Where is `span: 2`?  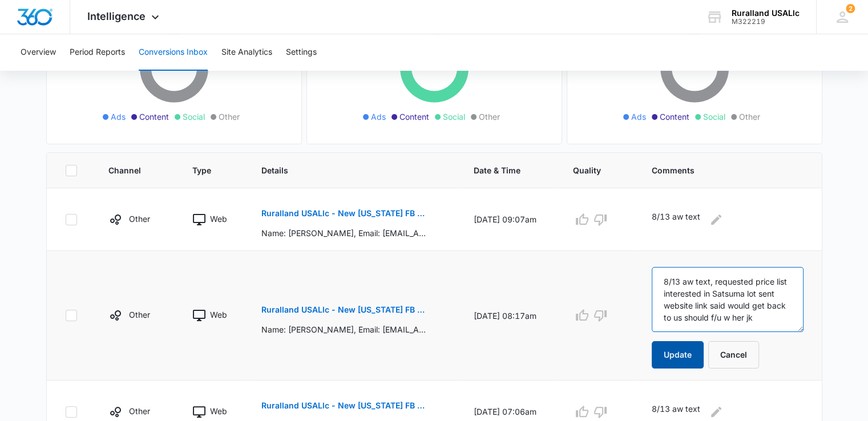
span: 2 is located at coordinates (850, 9).